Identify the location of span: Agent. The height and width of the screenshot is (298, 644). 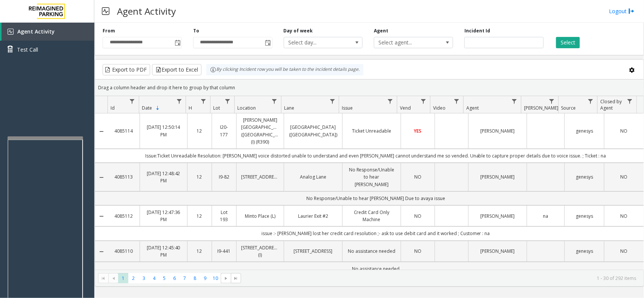
(472, 108).